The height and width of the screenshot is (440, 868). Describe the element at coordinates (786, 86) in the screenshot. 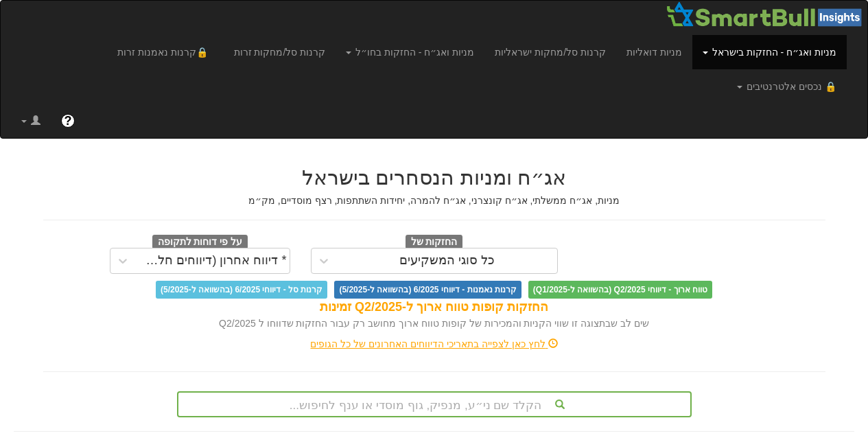

I see `a: 🔒 נכסים אלטרנטיבים` at that location.